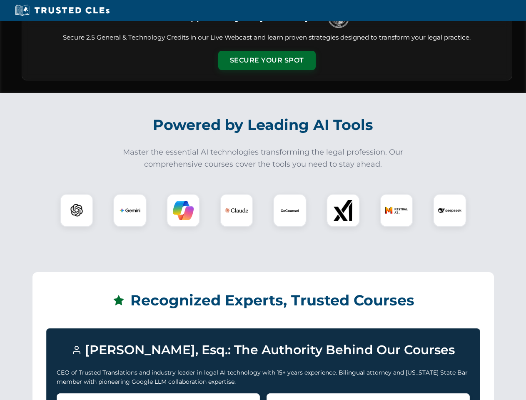  Describe the element at coordinates (267, 38) in the screenshot. I see `p: Secure 2.5 General & Technology Credits in our Live Webcast and learn proven strategies designed ...` at that location.